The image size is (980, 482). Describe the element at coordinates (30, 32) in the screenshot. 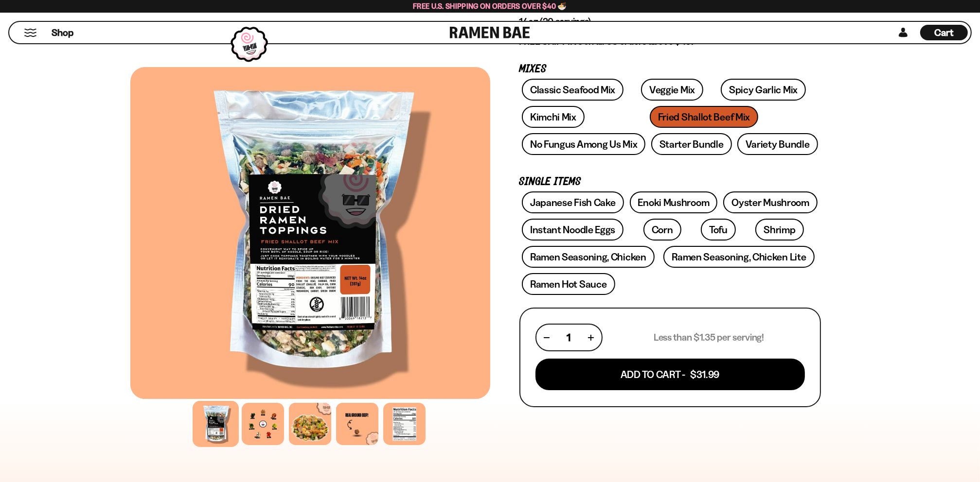

I see `button: Mobile Menu Trigger` at that location.